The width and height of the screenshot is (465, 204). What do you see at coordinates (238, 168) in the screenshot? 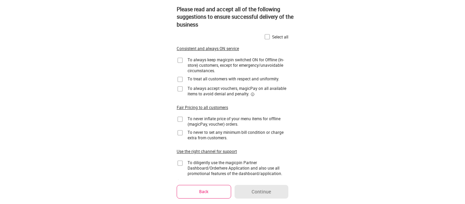
I see `div: To diligently use the magicpin Partner Dashboard/Orderhere Application and also use all promotion...` at bounding box center [238, 168].